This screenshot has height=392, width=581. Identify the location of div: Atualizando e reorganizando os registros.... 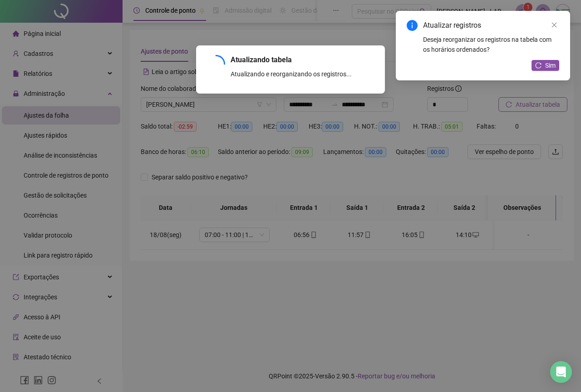
(302, 74).